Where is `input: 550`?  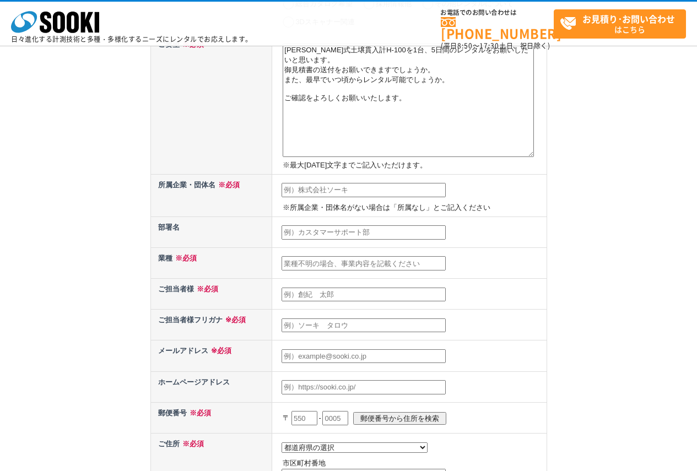
input: 550 is located at coordinates (304, 418).